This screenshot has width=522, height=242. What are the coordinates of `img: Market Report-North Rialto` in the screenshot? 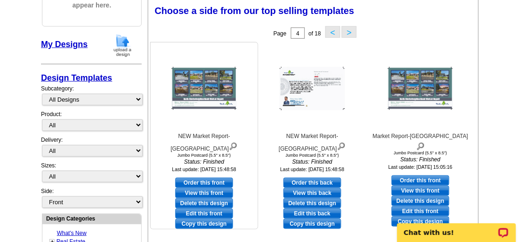 It's located at (420, 89).